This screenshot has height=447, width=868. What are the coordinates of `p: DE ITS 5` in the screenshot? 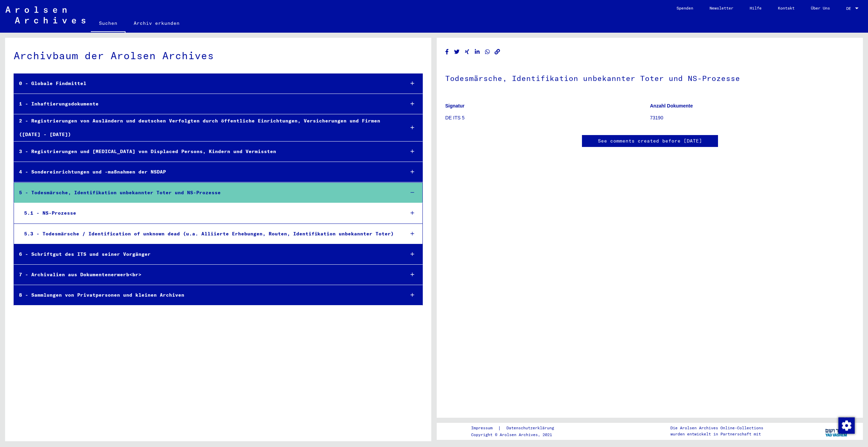 It's located at (548, 118).